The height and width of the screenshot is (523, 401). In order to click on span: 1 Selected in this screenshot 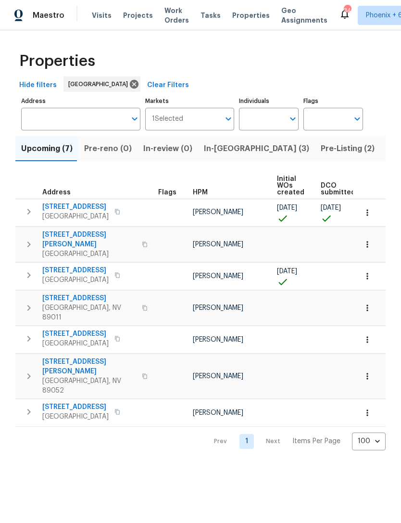, I will do `click(167, 119)`.